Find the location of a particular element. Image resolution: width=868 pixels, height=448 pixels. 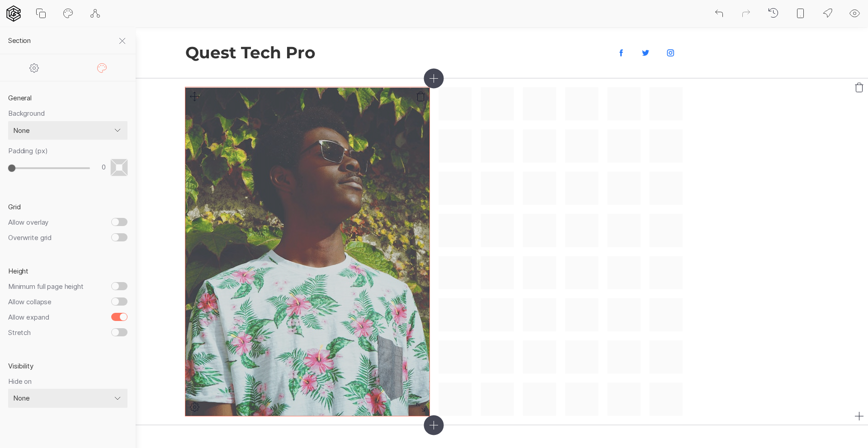

span: Allow collapse is located at coordinates (30, 301).